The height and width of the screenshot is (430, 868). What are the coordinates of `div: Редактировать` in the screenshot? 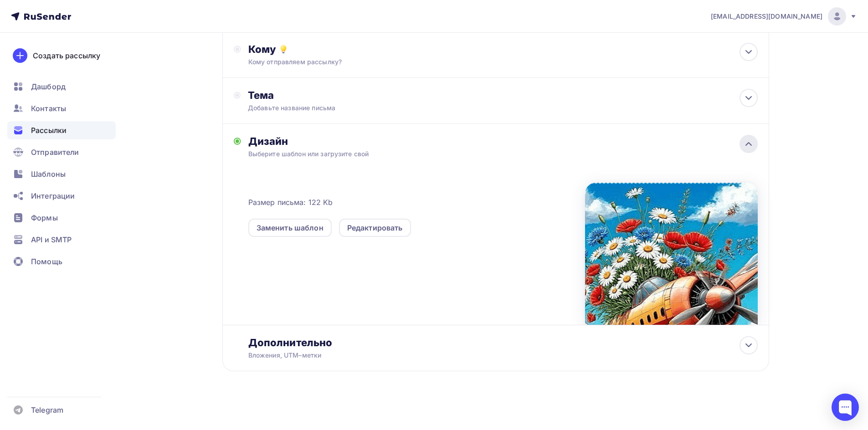 It's located at (375, 228).